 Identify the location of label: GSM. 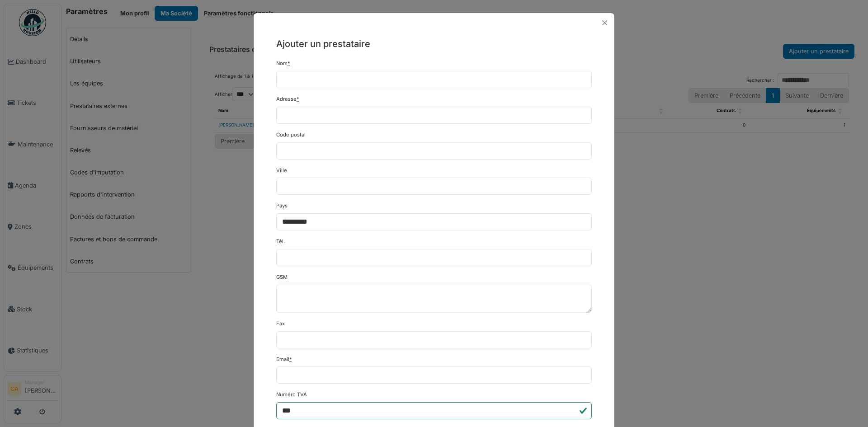
(282, 277).